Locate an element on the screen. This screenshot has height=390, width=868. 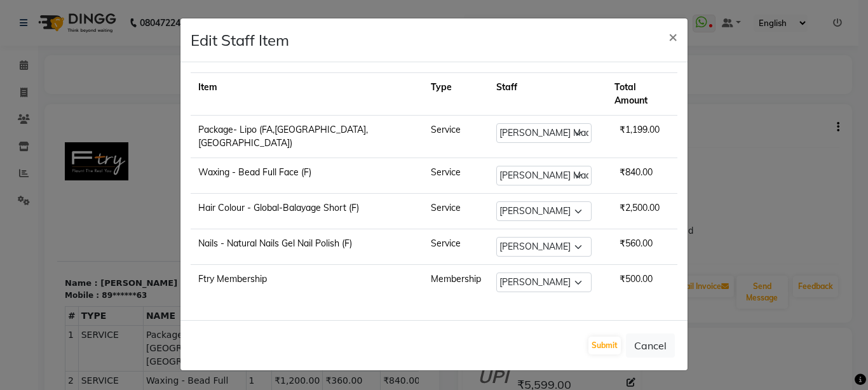
td: 3 is located at coordinates (14, 302).